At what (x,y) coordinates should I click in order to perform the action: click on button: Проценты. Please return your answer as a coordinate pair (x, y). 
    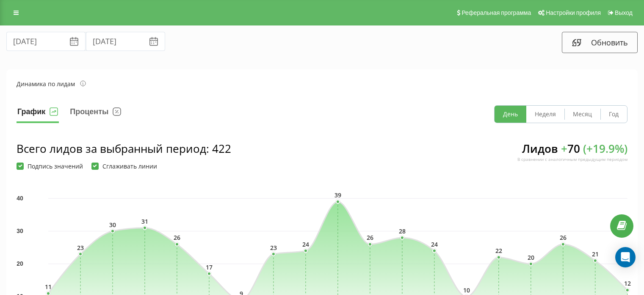
    Looking at the image, I should click on (95, 114).